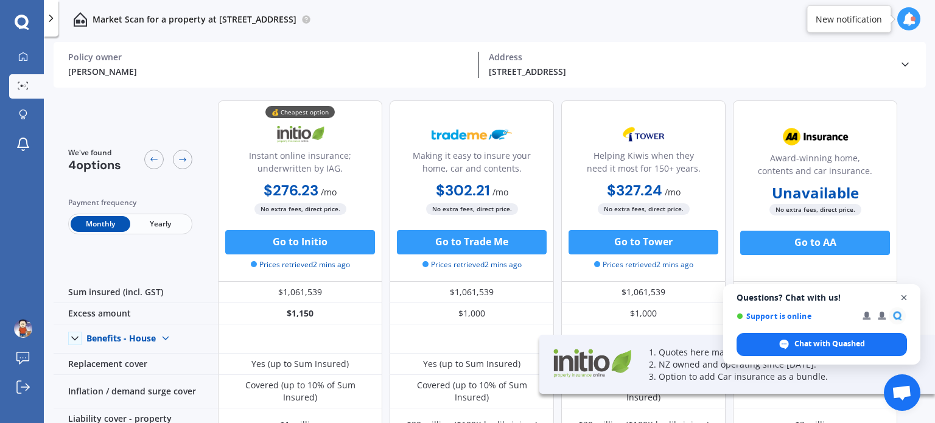 The height and width of the screenshot is (423, 935). I want to click on img: Trademe.webp, so click(472, 134).